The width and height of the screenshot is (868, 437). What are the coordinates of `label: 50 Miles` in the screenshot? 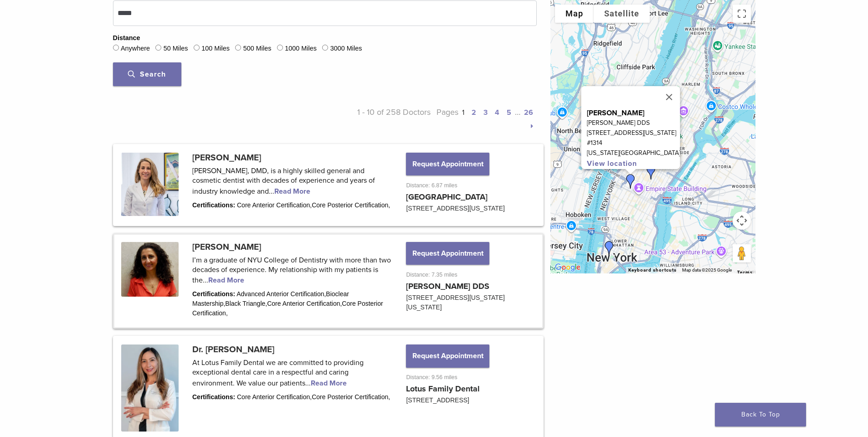 It's located at (176, 49).